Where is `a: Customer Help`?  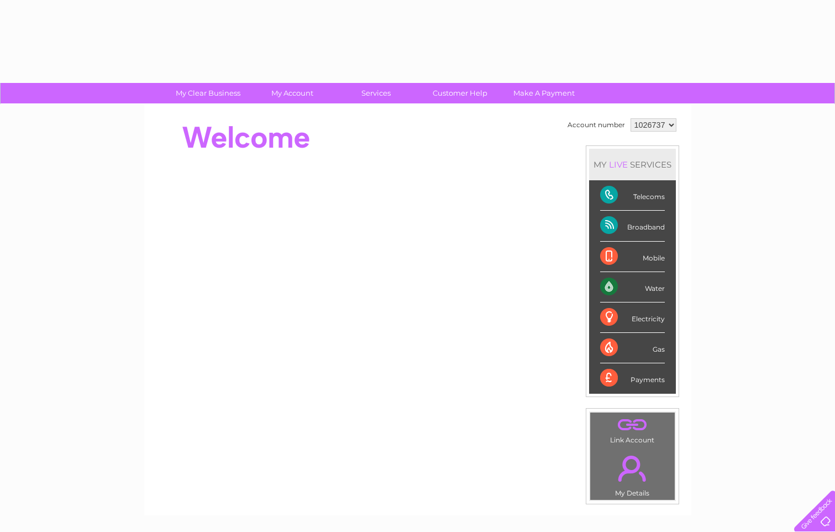 a: Customer Help is located at coordinates (460, 93).